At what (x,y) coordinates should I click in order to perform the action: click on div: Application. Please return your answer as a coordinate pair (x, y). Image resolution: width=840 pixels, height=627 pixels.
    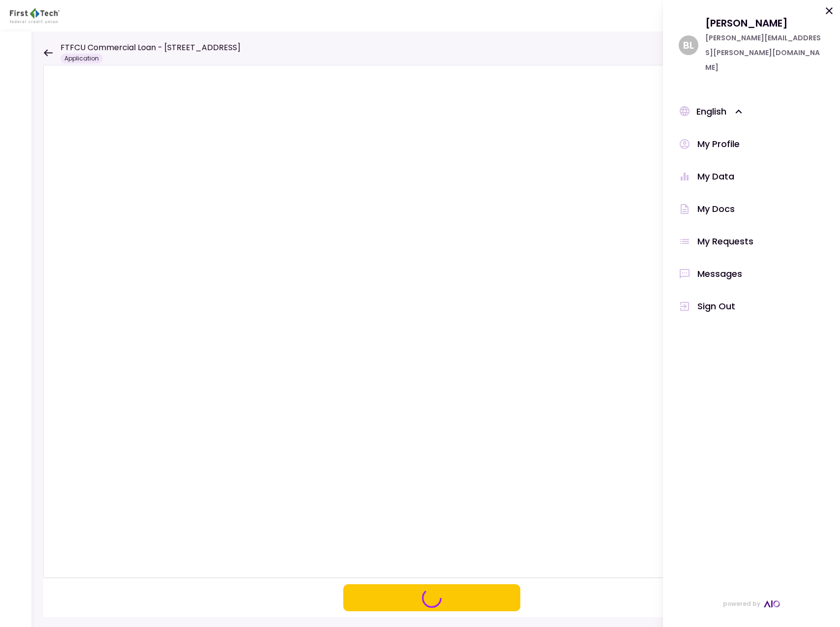
    Looking at the image, I should click on (82, 59).